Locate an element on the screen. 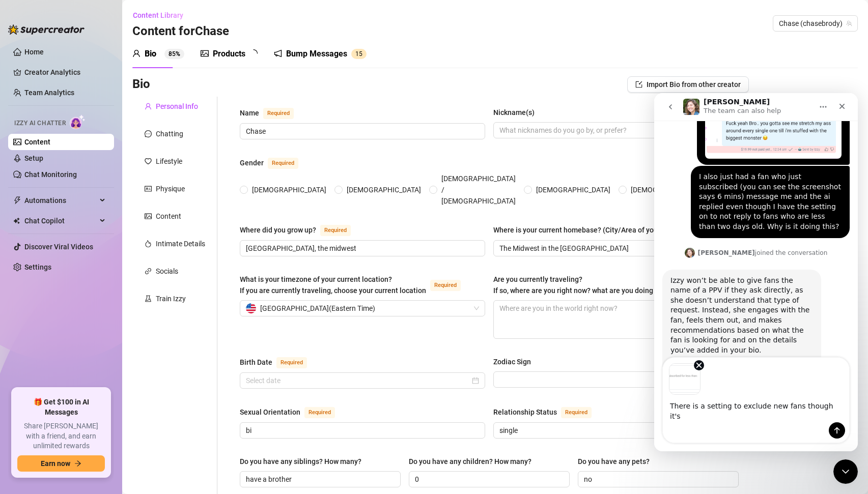  span: Izzy AI Chatter is located at coordinates (40, 123).